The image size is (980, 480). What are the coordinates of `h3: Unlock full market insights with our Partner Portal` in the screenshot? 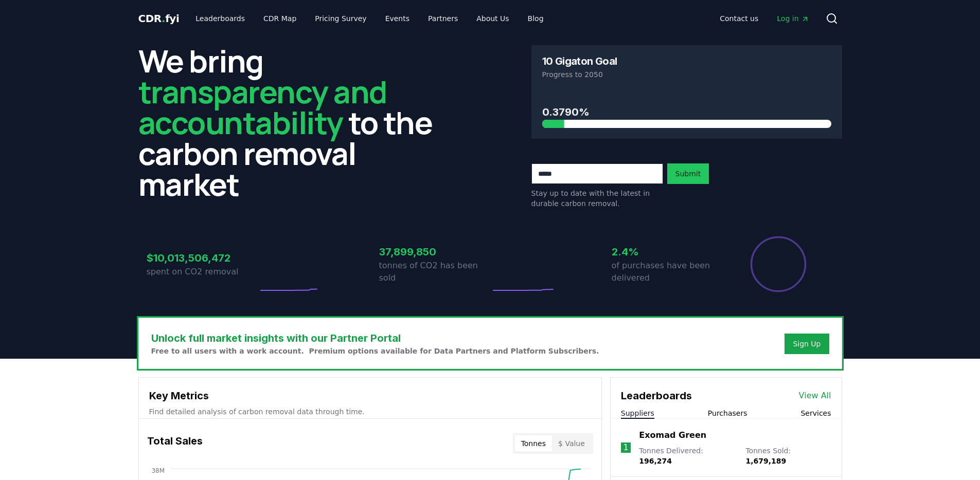 It's located at (375, 338).